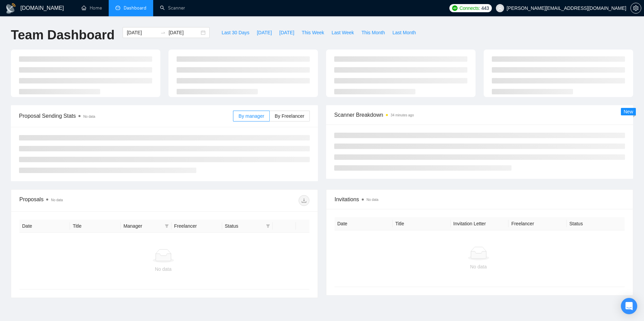 Image resolution: width=644 pixels, height=321 pixels. I want to click on span: swap-right, so click(163, 33).